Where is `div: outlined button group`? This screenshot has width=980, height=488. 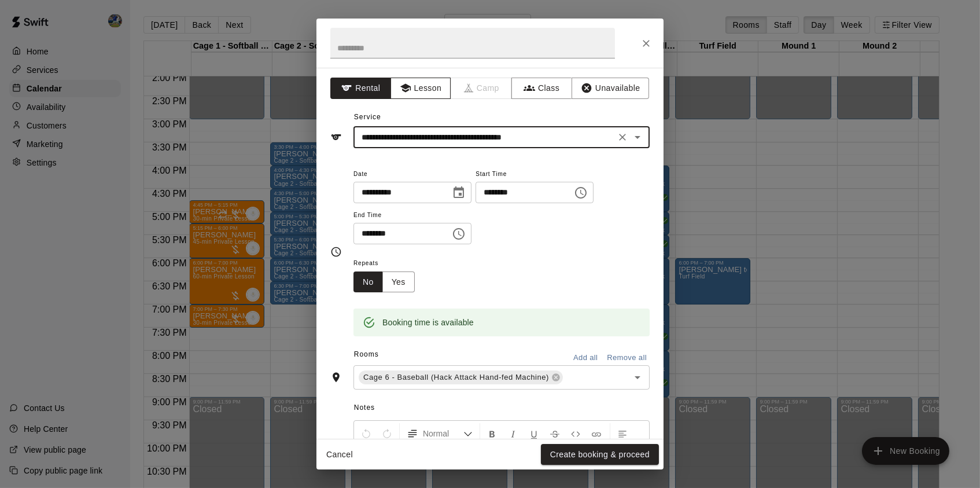 div: outlined button group is located at coordinates (384, 282).